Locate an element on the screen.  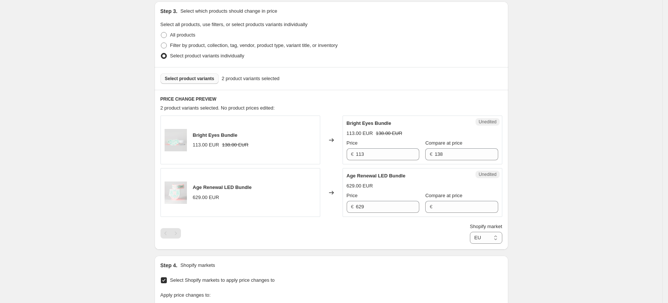
h2: Step 4. is located at coordinates (169, 265).